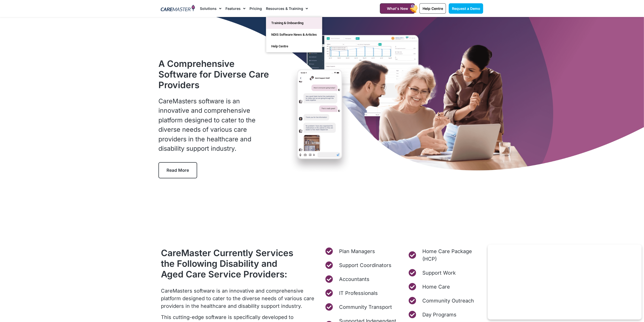  Describe the element at coordinates (228, 263) in the screenshot. I see `h2: CareMaster Currently Services the Following Disability and Aged Care Service Providers:` at that location.